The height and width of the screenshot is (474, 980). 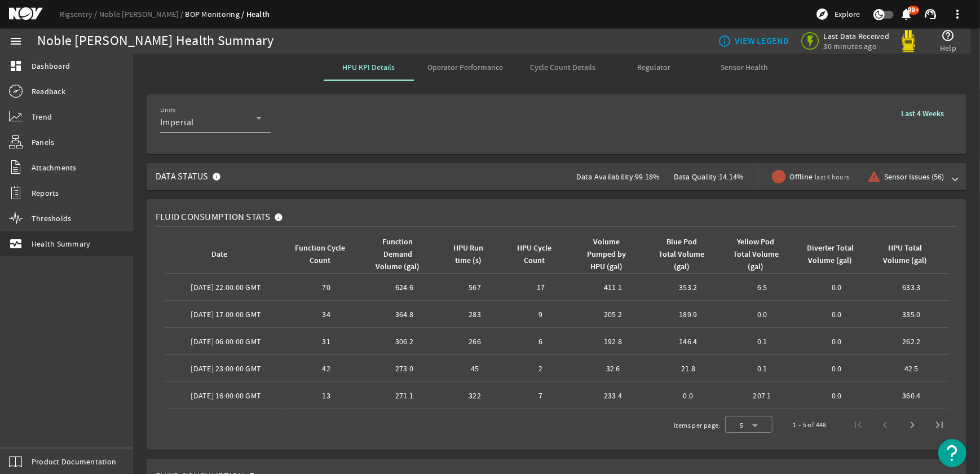 I want to click on div: Items per page:, so click(x=697, y=426).